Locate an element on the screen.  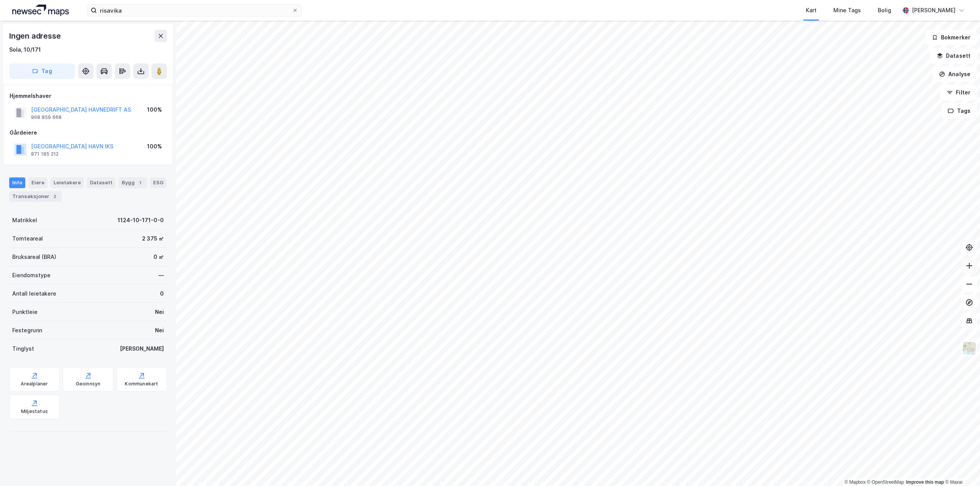
div: 0 ㎡ is located at coordinates (159, 257).